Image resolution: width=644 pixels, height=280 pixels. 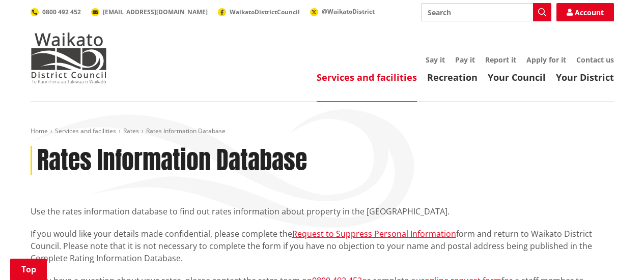 I want to click on span: 0800 492 452, so click(x=62, y=12).